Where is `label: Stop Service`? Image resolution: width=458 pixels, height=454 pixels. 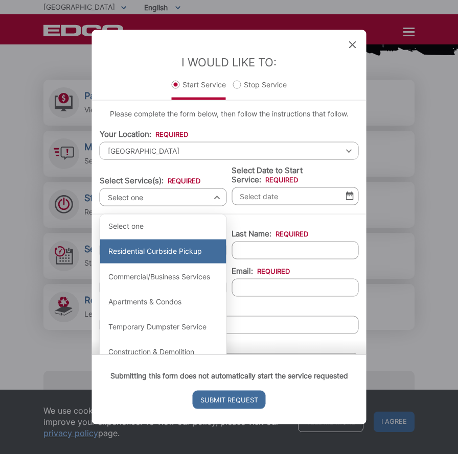
label: Stop Service is located at coordinates (259, 89).